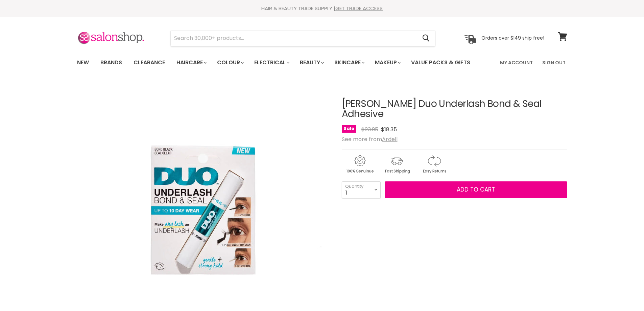  Describe the element at coordinates (349, 129) in the screenshot. I see `span: Sale` at that location.